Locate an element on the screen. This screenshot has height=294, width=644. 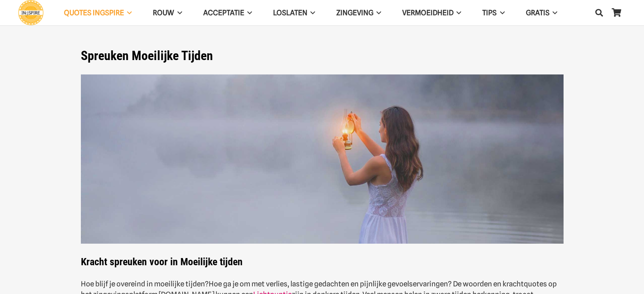
span: Zingeving is located at coordinates (354, 13).